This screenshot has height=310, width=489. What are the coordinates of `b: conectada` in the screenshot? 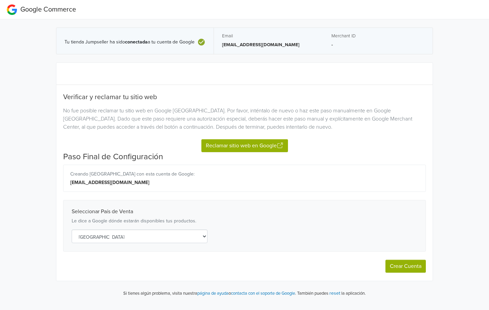 It's located at (136, 42).